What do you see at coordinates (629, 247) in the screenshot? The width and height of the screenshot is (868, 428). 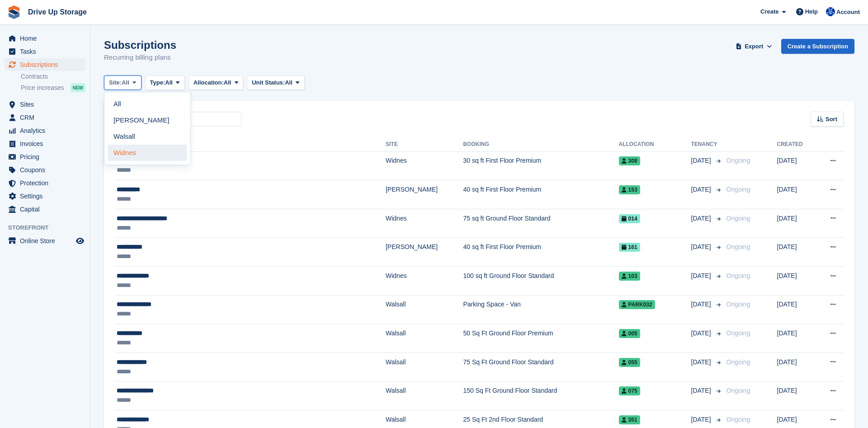 I see `span: 161` at bounding box center [629, 247].